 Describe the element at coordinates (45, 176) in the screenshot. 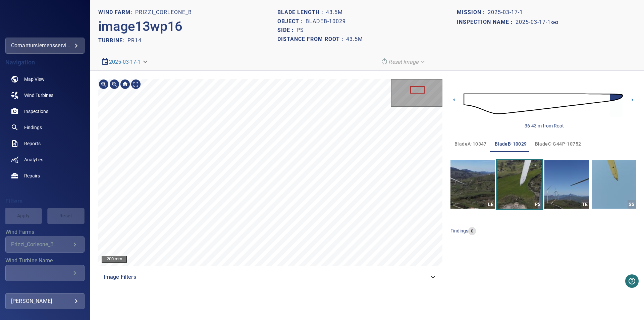

I see `a: repairs noActive` at that location.